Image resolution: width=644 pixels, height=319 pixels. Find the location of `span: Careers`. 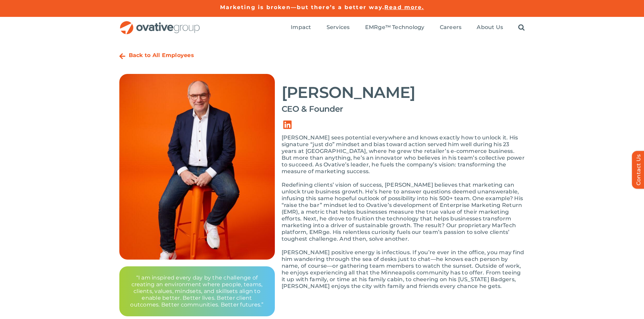

span: Careers is located at coordinates (451, 27).